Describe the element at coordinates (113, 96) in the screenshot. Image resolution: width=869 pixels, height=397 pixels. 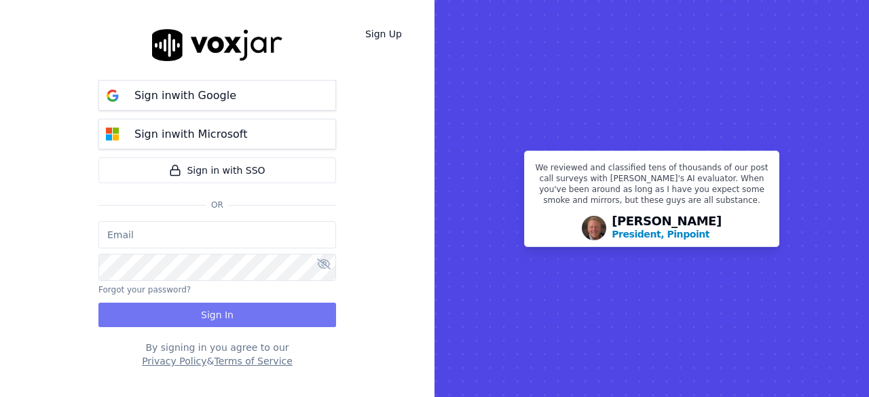
I see `img: google Sign in button` at that location.